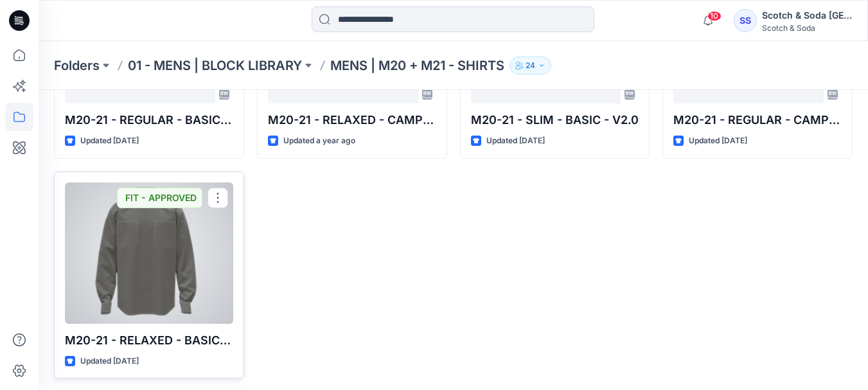 This screenshot has height=390, width=868. Describe the element at coordinates (530, 66) in the screenshot. I see `button: 24` at that location.